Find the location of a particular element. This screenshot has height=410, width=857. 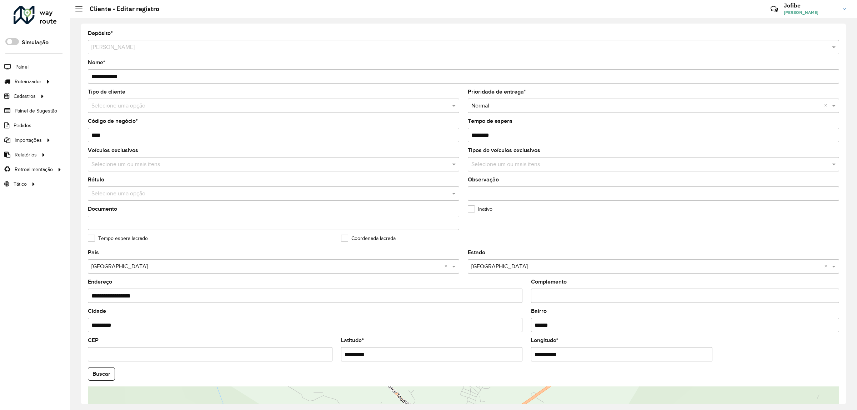

label: Prioridade de entrega is located at coordinates (497, 92).